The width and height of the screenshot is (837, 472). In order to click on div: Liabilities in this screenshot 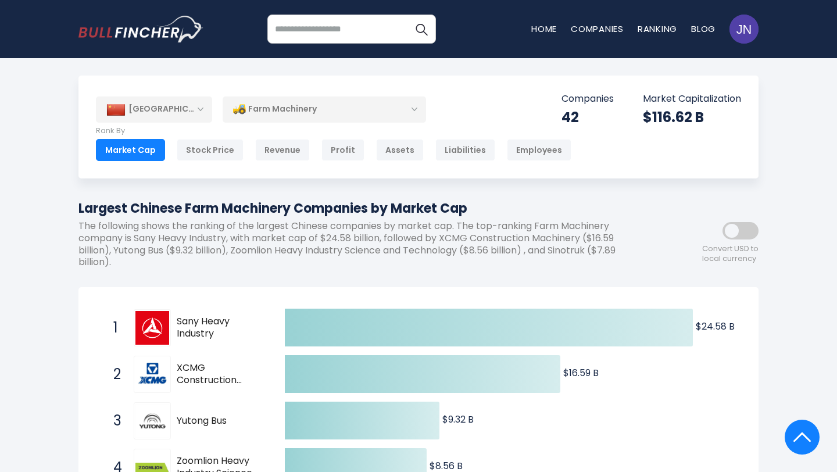, I will do `click(465, 150)`.